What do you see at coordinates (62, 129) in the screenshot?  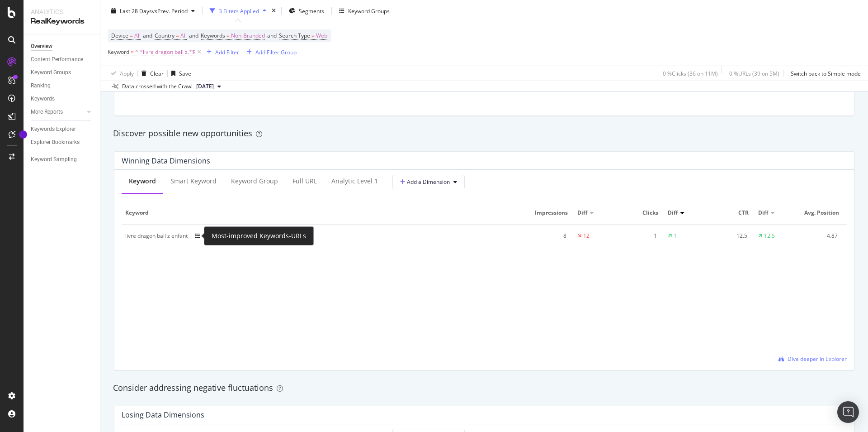 I see `a: Keywords Explorer` at bounding box center [62, 129].